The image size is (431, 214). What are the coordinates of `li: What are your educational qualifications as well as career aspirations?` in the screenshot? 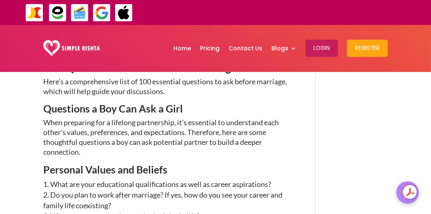 It's located at (170, 184).